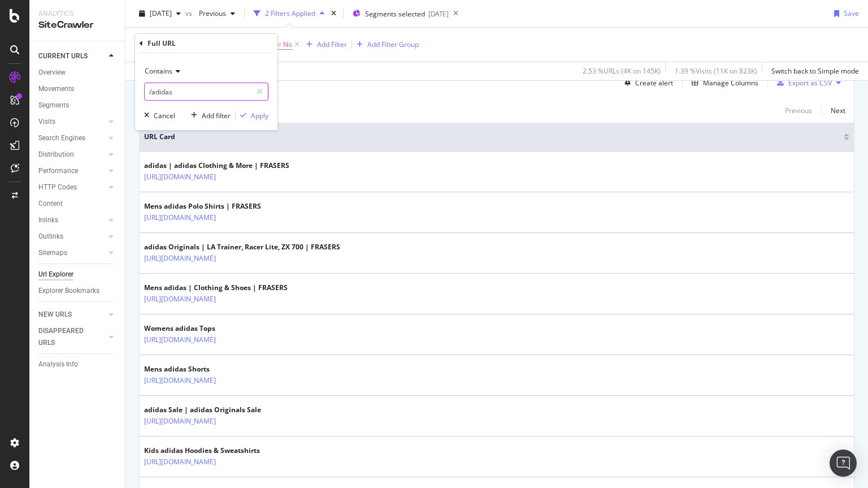  What do you see at coordinates (71, 154) in the screenshot?
I see `a: Distribution` at bounding box center [71, 154].